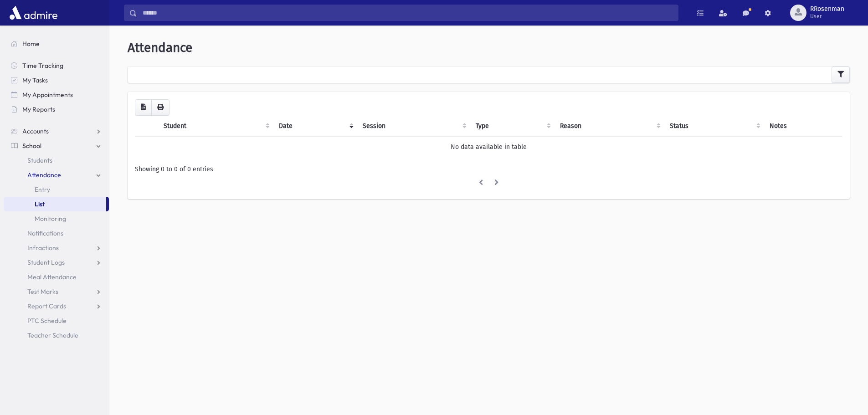  Describe the element at coordinates (56, 292) in the screenshot. I see `a: Test Marks` at that location.